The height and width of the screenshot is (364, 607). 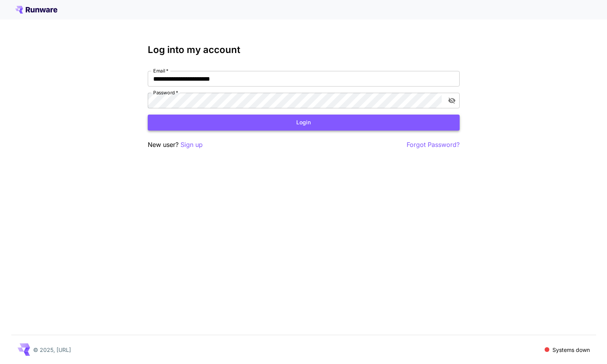 What do you see at coordinates (304, 123) in the screenshot?
I see `button: Login` at bounding box center [304, 123].